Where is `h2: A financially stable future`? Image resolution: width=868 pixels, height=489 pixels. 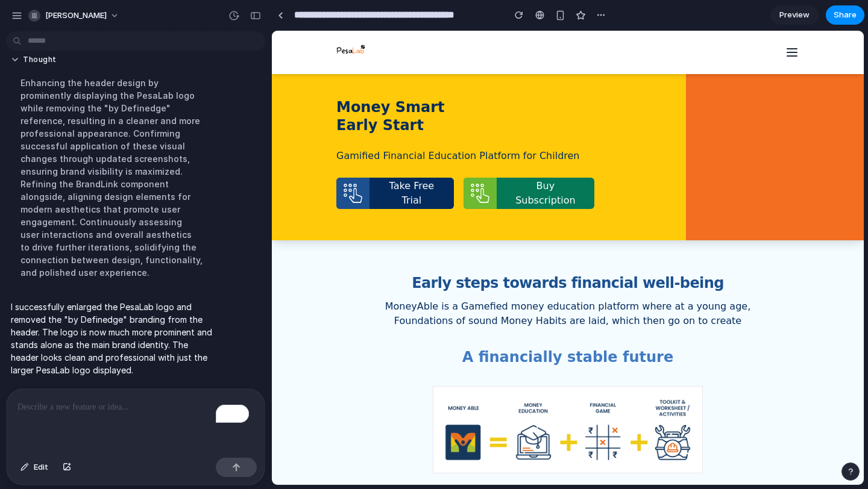
h2: A financially stable future is located at coordinates (296, 327).